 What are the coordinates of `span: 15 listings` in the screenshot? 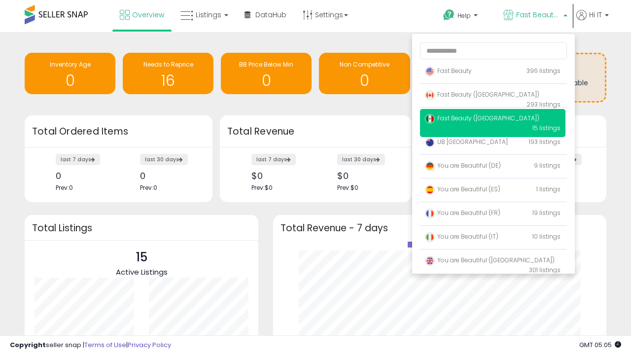 It's located at (547, 128).